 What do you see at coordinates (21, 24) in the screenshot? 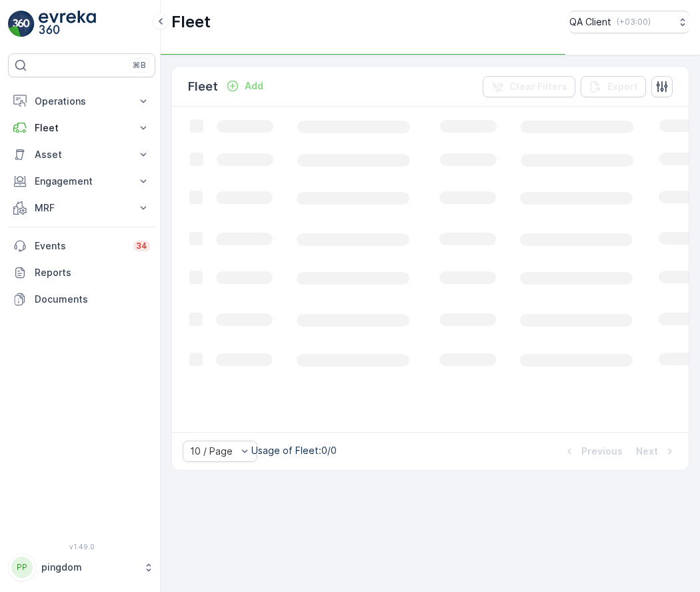
I see `img: logo` at bounding box center [21, 24].